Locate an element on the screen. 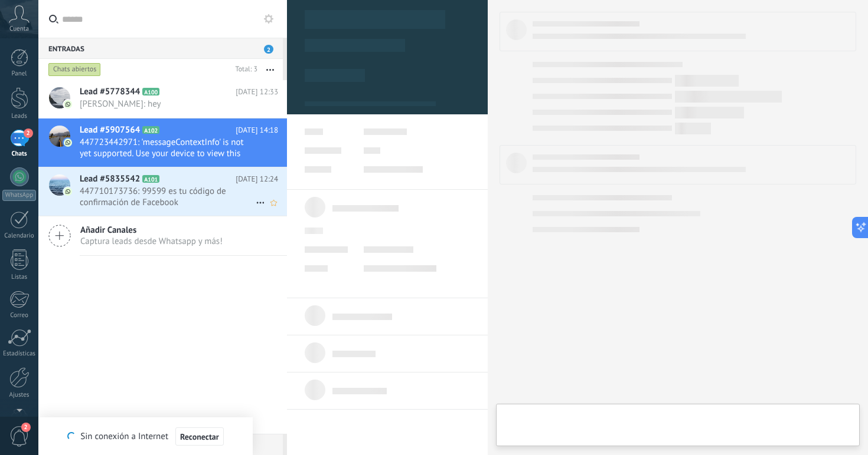  div: Chats abiertos is located at coordinates (74, 70).